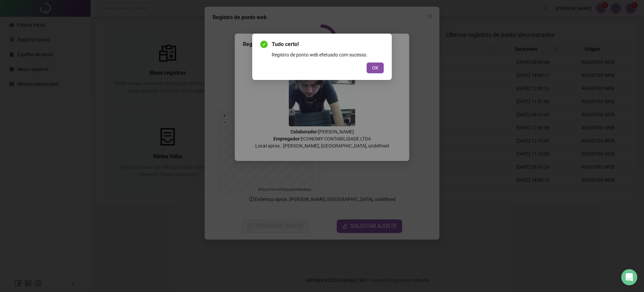 The width and height of the screenshot is (644, 292). What do you see at coordinates (264, 44) in the screenshot?
I see `span: check-circle` at bounding box center [264, 44].